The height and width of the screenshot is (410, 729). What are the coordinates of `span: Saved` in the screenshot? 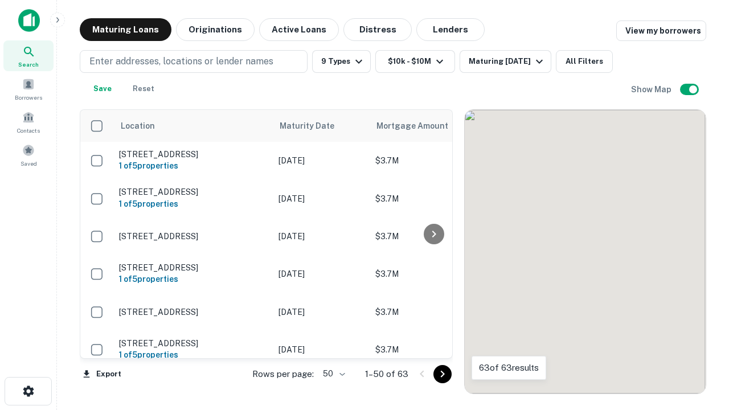 It's located at (28, 163).